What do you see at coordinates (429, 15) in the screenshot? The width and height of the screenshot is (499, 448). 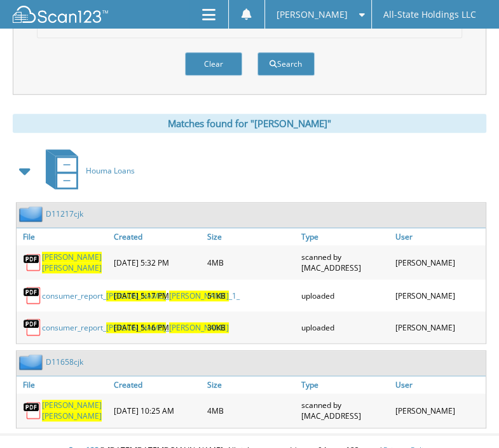 I see `span: All-State Holdings LLC` at bounding box center [429, 15].